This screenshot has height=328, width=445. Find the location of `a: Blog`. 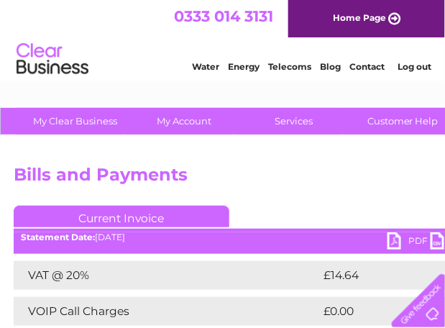

a: Blog is located at coordinates (330, 66).